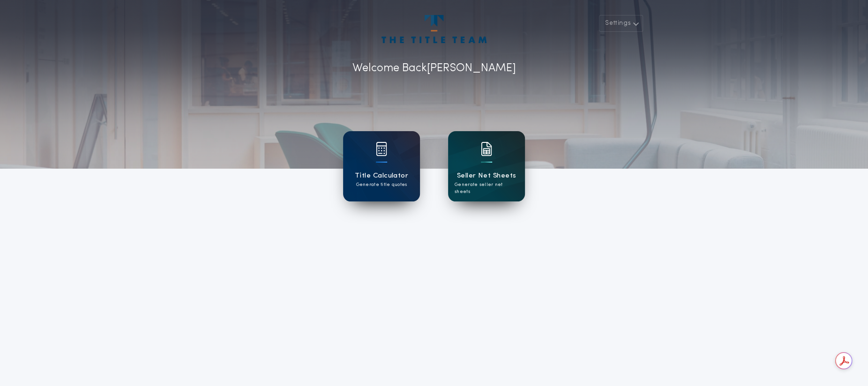 This screenshot has width=868, height=386. What do you see at coordinates (486, 188) in the screenshot?
I see `p: Generate seller net sheets` at bounding box center [486, 188].